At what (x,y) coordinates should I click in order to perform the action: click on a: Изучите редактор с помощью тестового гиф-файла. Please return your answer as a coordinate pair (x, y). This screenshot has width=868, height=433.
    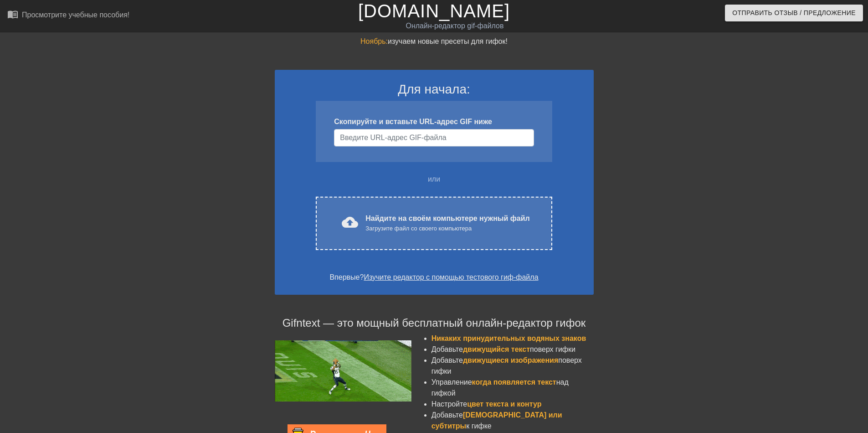
    Looking at the image, I should click on (450, 277).